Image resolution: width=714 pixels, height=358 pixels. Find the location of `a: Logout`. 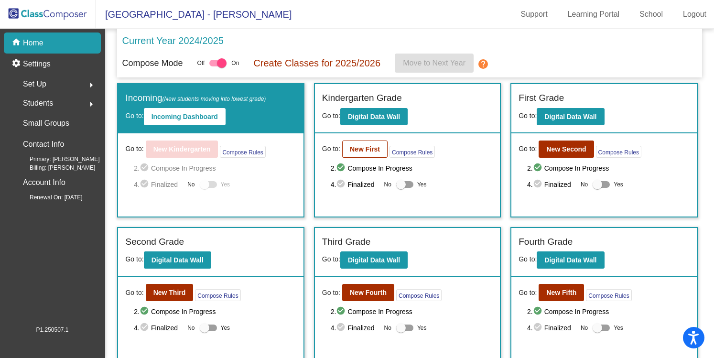

a: Logout is located at coordinates (695, 14).